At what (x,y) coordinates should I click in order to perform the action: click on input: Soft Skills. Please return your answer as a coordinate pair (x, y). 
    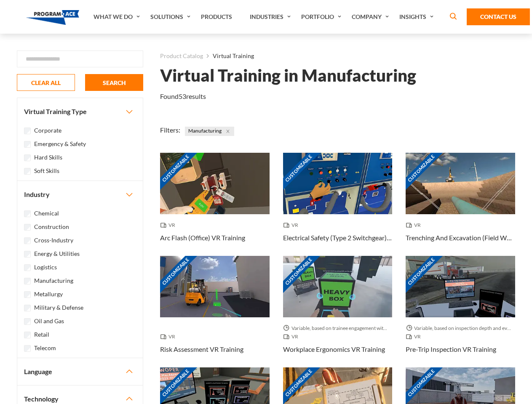
    Looking at the image, I should click on (27, 171).